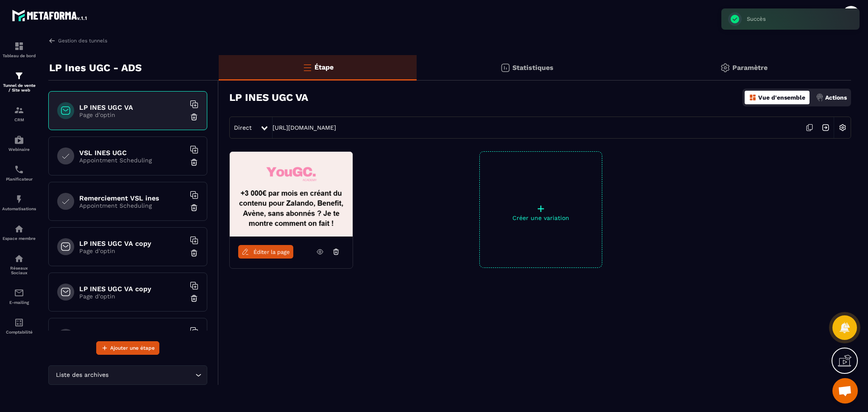 Image resolution: width=868 pixels, height=412 pixels. Describe the element at coordinates (272, 252) in the screenshot. I see `span: Éditer la page` at that location.